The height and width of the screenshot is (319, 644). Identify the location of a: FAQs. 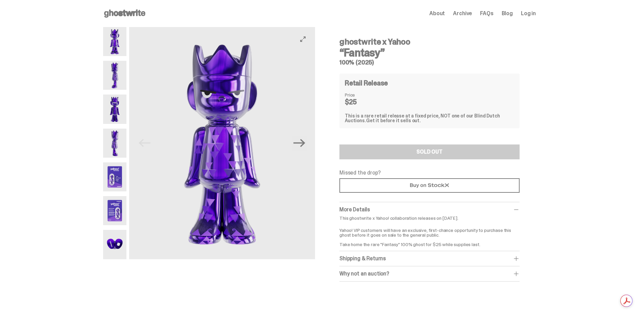
(487, 14).